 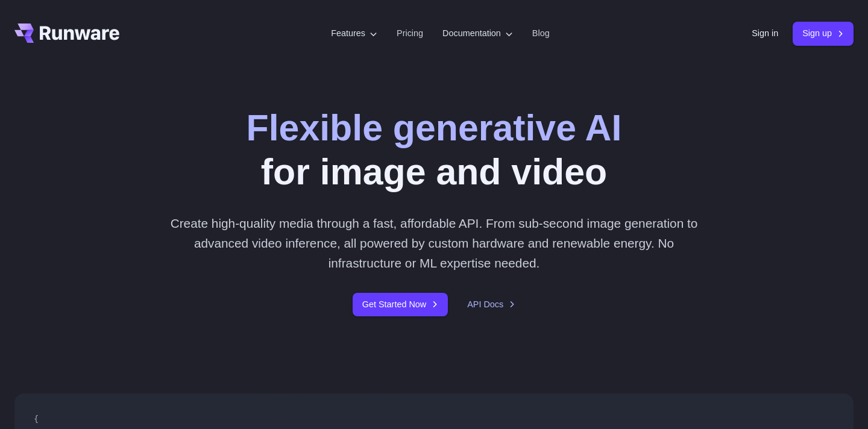 What do you see at coordinates (823, 33) in the screenshot?
I see `a: Sign up` at bounding box center [823, 33].